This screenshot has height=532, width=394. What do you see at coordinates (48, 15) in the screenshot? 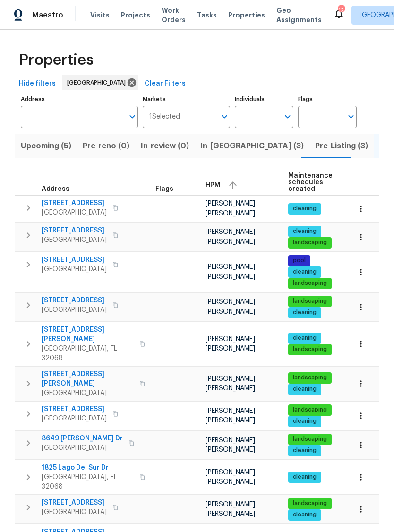
I see `span: Maestro` at bounding box center [48, 15].